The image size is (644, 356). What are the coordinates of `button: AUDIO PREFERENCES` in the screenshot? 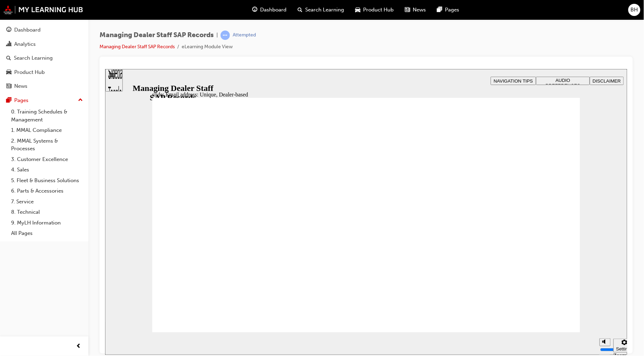 It's located at (458, 12).